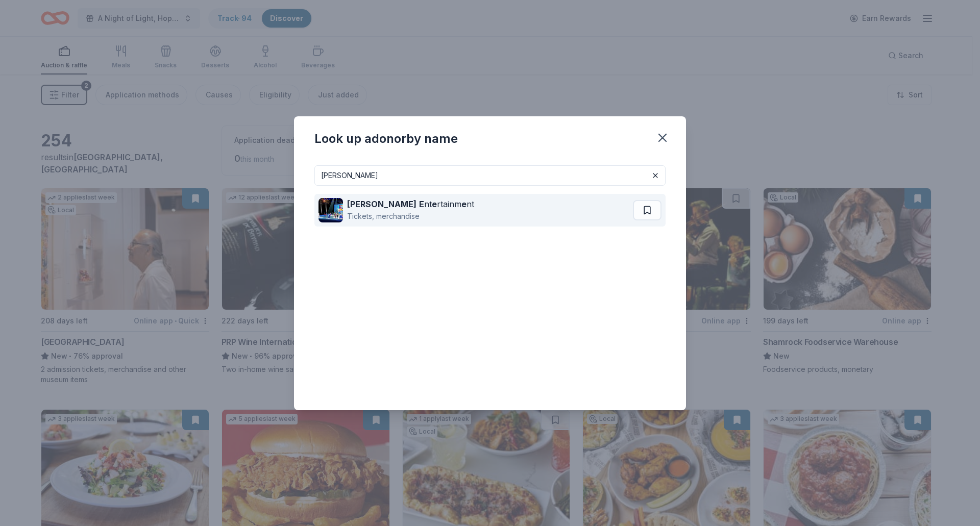  Describe the element at coordinates (386, 139) in the screenshot. I see `div: Look up a donor by name` at that location.